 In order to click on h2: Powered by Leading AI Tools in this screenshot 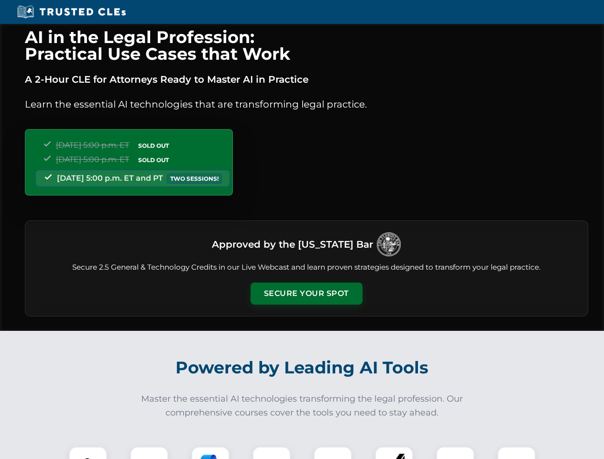, I will do `click(302, 368)`.